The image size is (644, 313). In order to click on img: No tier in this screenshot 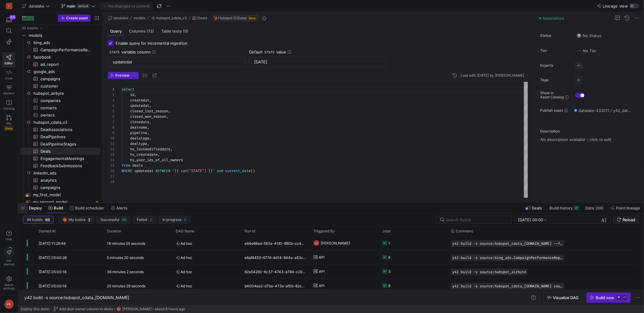, I will do `click(579, 51)`.